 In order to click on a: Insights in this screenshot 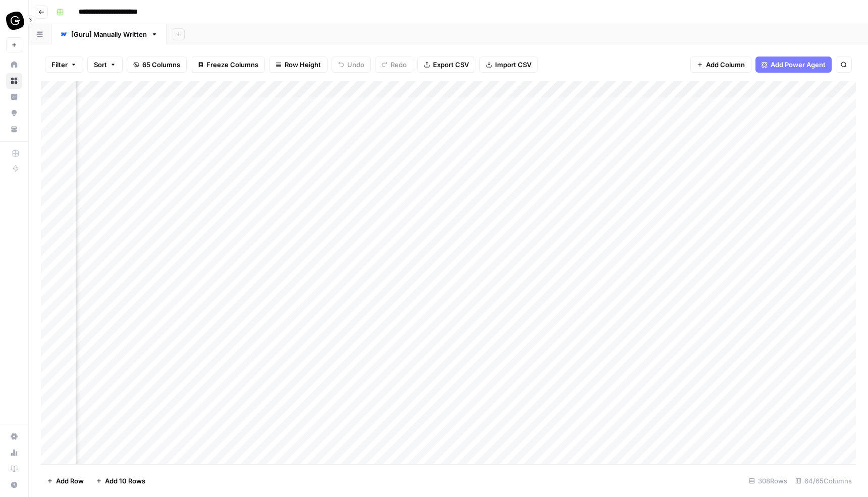, I will do `click(14, 97)`.